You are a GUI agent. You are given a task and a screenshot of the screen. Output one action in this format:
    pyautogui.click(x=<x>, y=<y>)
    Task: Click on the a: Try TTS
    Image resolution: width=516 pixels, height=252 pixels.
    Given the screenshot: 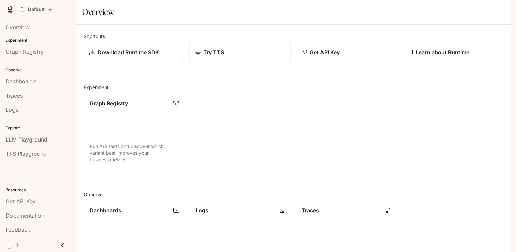 What is the action you would take?
    pyautogui.click(x=240, y=52)
    